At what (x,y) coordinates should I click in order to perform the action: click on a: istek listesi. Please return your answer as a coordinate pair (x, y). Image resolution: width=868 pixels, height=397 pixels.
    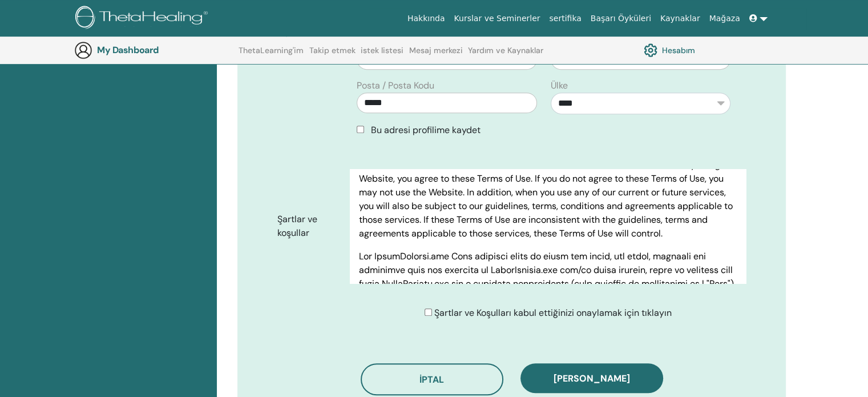
    Looking at the image, I should click on (382, 55).